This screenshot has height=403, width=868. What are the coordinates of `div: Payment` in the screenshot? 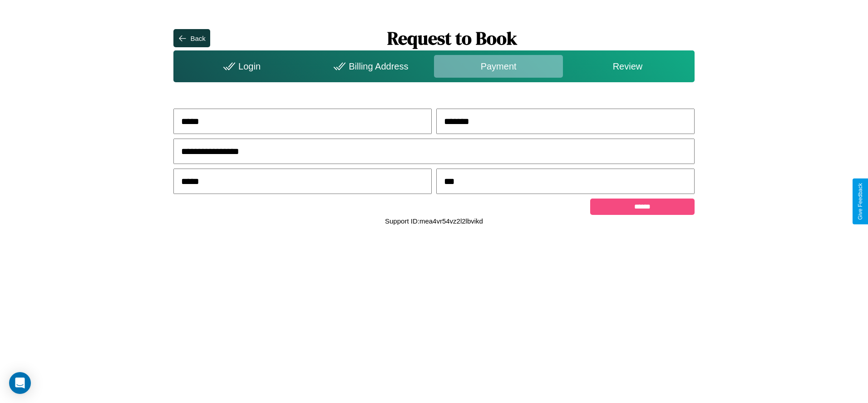 It's located at (499, 66).